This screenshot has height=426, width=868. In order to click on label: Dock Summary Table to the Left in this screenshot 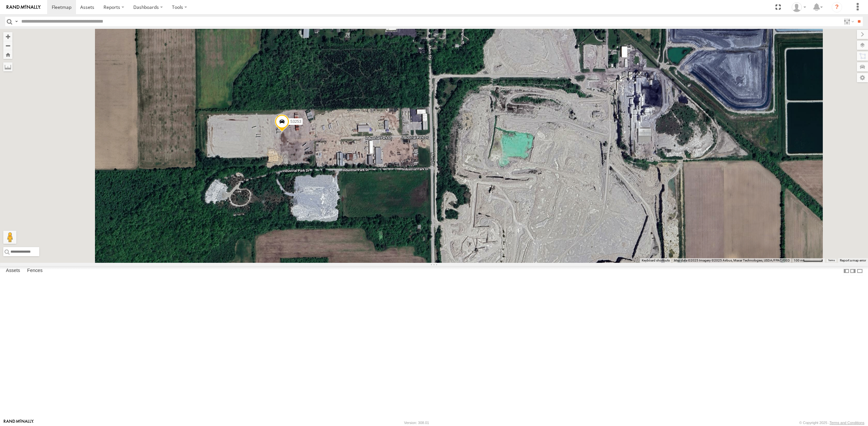, I will do `click(847, 270)`.